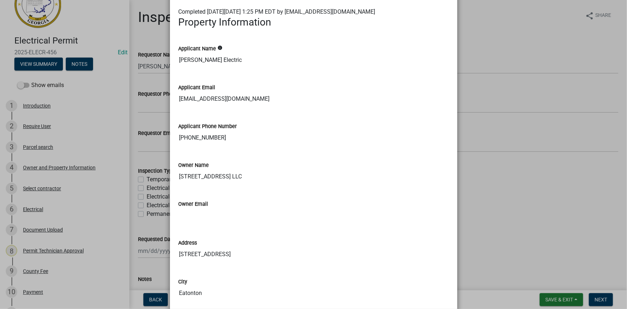  I want to click on label: Applicant Phone Number, so click(208, 127).